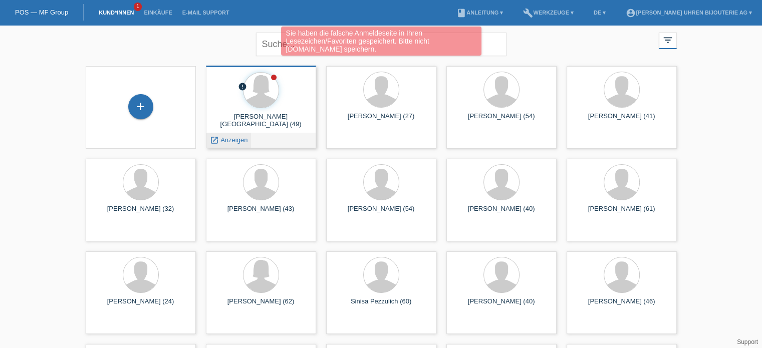 This screenshot has width=762, height=348. What do you see at coordinates (42, 12) in the screenshot?
I see `a: POS — MF Group` at bounding box center [42, 12].